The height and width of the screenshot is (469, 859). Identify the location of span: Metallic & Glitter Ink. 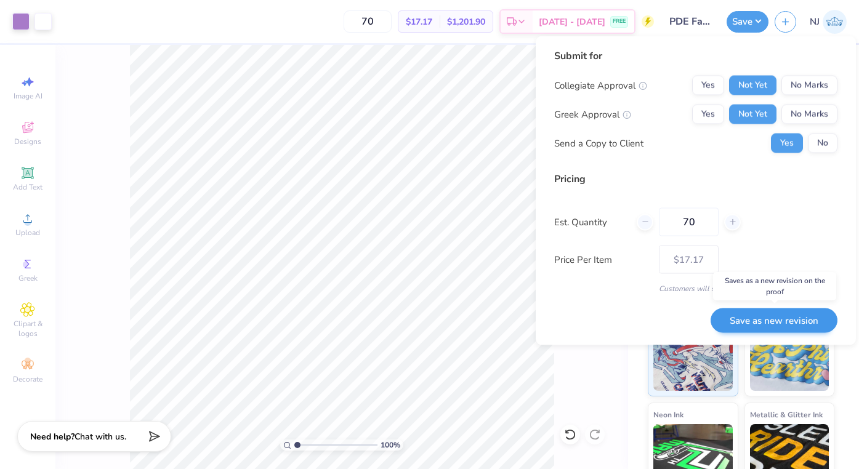
(787, 415).